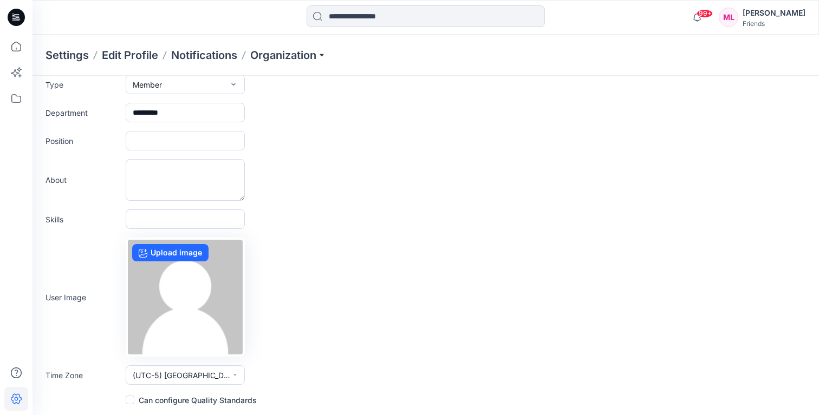 Image resolution: width=819 pixels, height=415 pixels. I want to click on label: Can configure Quality Standards, so click(191, 400).